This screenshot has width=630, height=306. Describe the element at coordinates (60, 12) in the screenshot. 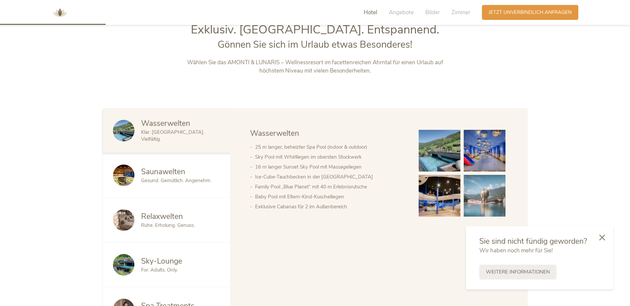

I see `a: AMONTI & LUNARIS Wellnessresort` at that location.